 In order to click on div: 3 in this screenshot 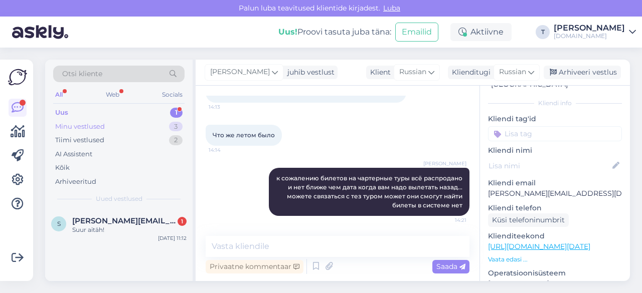, I will do `click(176, 127)`.